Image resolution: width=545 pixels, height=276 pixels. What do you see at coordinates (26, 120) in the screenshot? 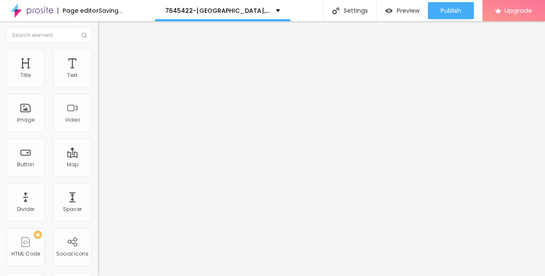
I see `div: Image` at bounding box center [26, 120].